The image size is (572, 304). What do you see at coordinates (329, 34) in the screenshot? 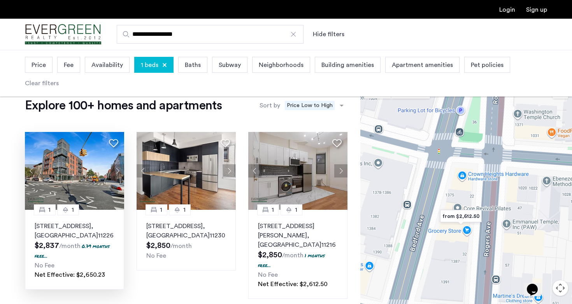
I see `button: Show or hide filters` at bounding box center [329, 34].